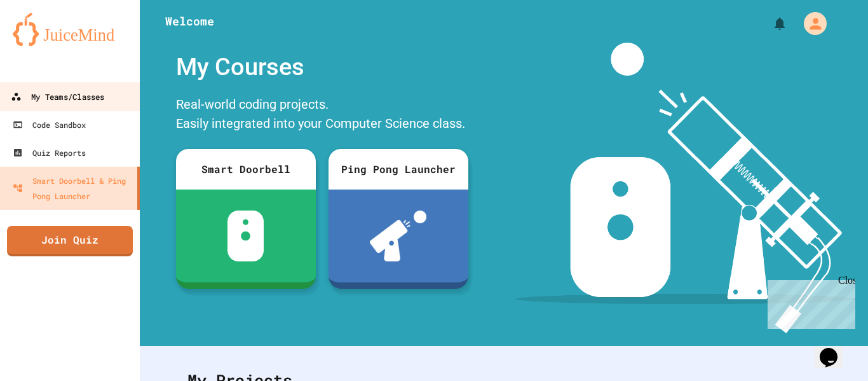  What do you see at coordinates (398, 236) in the screenshot?
I see `img: ppl-with-ball.png` at bounding box center [398, 236].